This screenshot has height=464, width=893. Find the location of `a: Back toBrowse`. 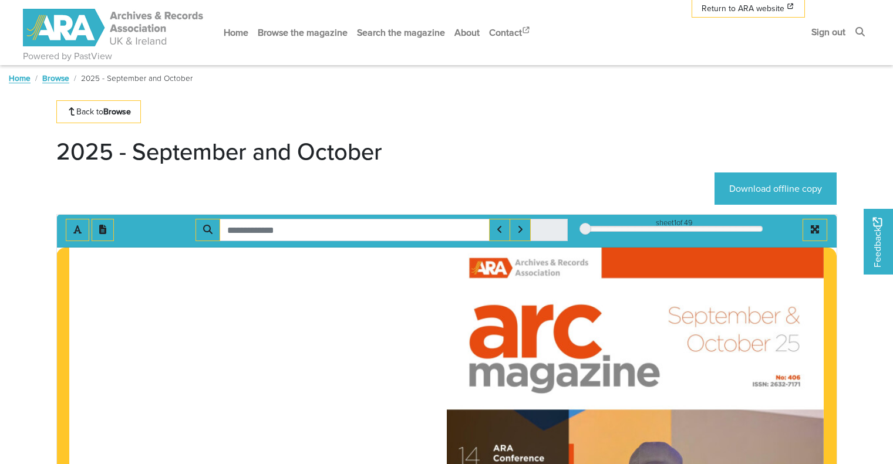

a: Back toBrowse is located at coordinates (99, 112).